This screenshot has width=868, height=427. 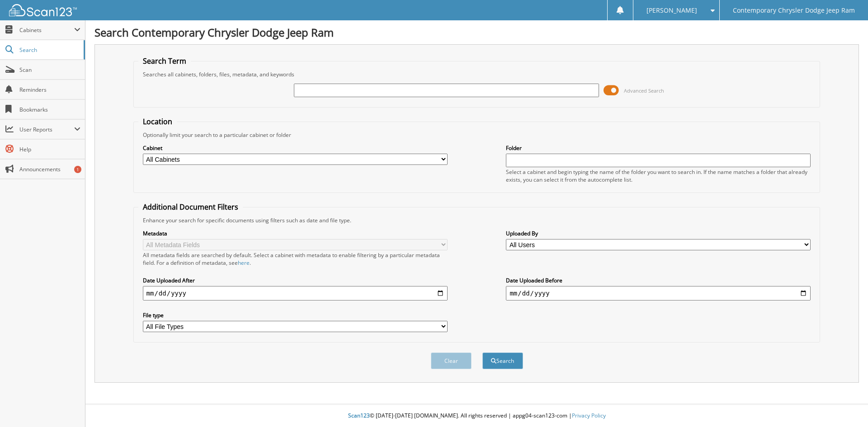 What do you see at coordinates (295, 259) in the screenshot?
I see `div: All metadata fields are searched by default. Select a cabinet with metadata to enable filtering b...` at bounding box center [295, 259].